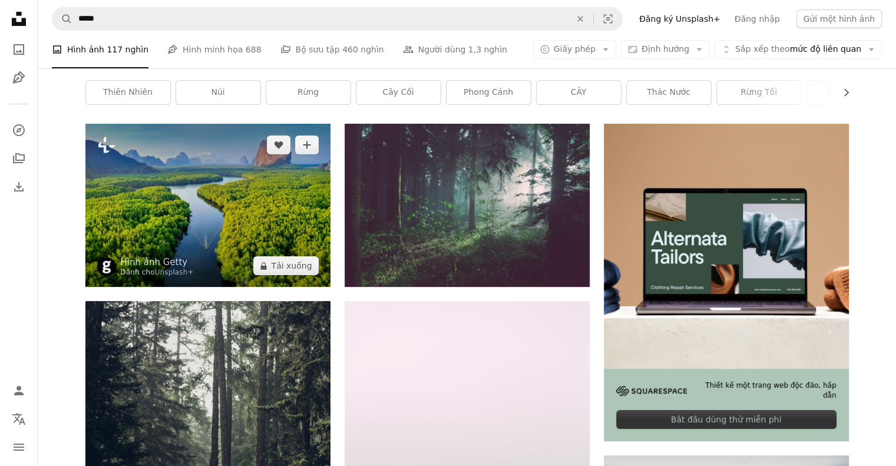 The image size is (896, 466). Describe the element at coordinates (826, 49) in the screenshot. I see `font: mức độ liên quan` at that location.